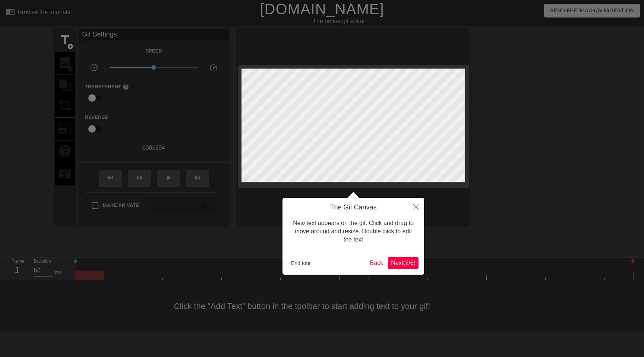  Describe the element at coordinates (403, 263) in the screenshot. I see `span: Next ( 2 / 6 )` at that location.